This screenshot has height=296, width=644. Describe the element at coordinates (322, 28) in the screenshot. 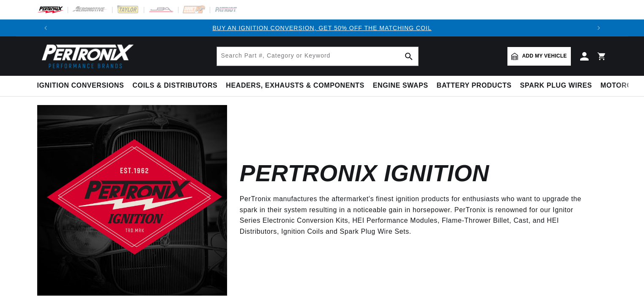

I see `a: BUY AN IGNITION CONVERSION, GET 50% OFF THE MATCHING COIL` at that location.